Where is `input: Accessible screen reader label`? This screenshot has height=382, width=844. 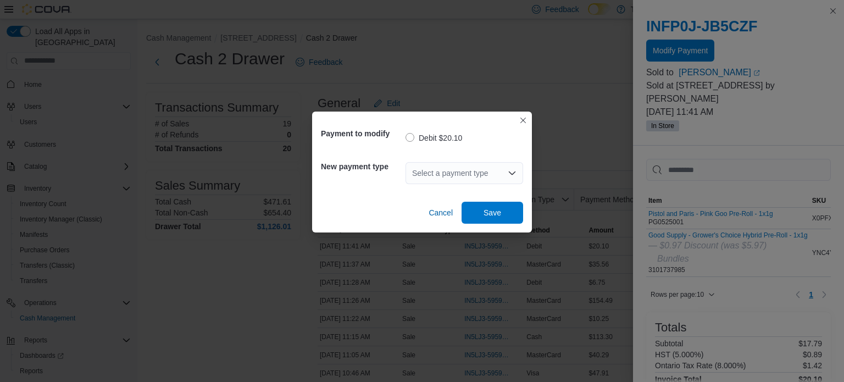
input: Accessible screen reader label is located at coordinates (413, 173).